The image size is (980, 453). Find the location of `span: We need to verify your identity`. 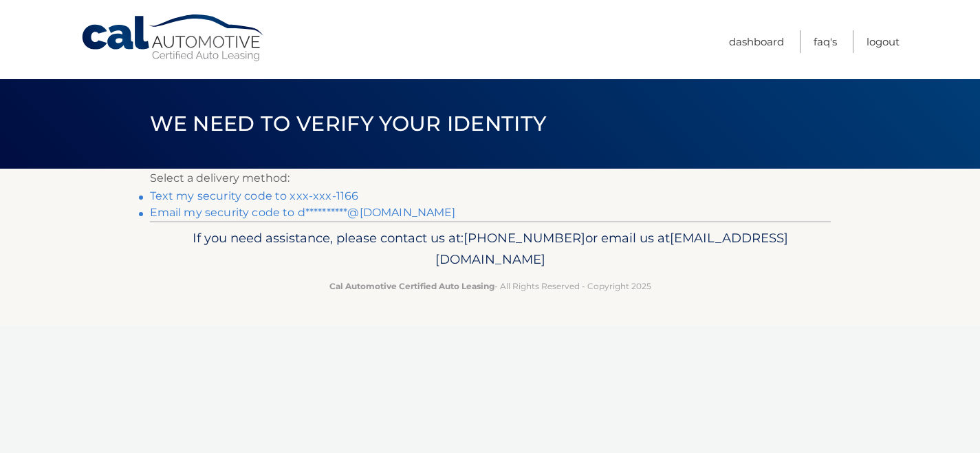

span: We need to verify your identity is located at coordinates (348, 124).